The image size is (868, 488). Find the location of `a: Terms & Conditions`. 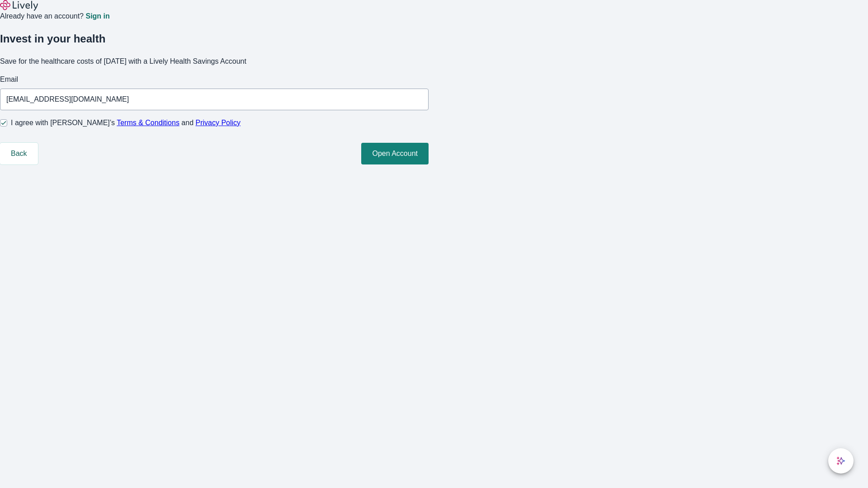

a: Terms & Conditions is located at coordinates (148, 123).